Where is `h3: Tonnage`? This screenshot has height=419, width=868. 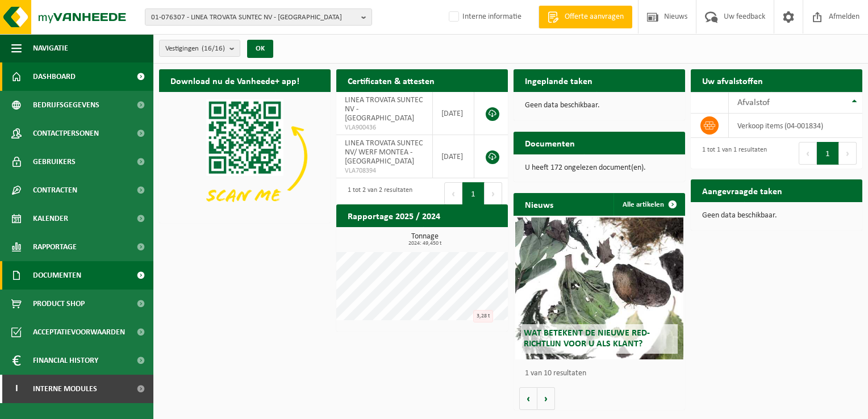 h3: Tonnage is located at coordinates (425, 240).